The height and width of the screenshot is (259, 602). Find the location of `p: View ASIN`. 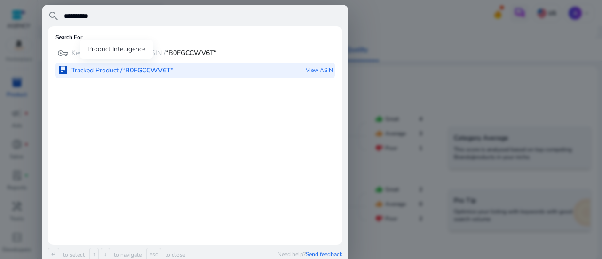

p: View ASIN is located at coordinates (320, 70).